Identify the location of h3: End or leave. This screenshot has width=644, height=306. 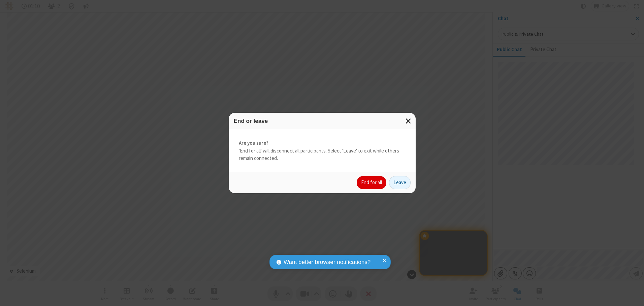
(322, 121).